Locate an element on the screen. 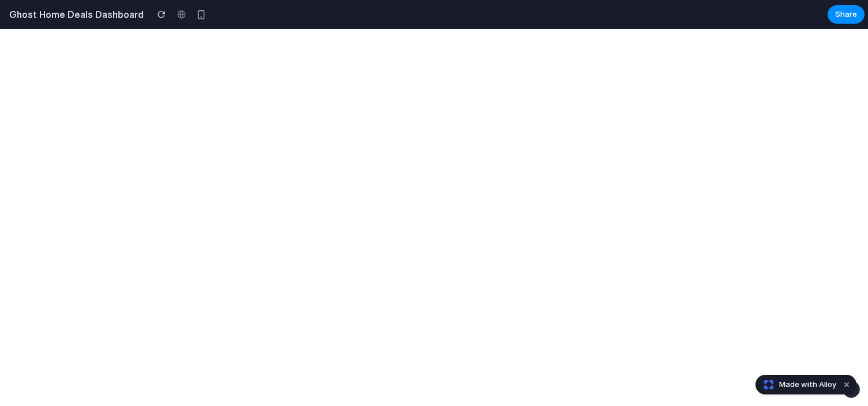 The height and width of the screenshot is (406, 868). span: Made with Alloy is located at coordinates (807, 385).